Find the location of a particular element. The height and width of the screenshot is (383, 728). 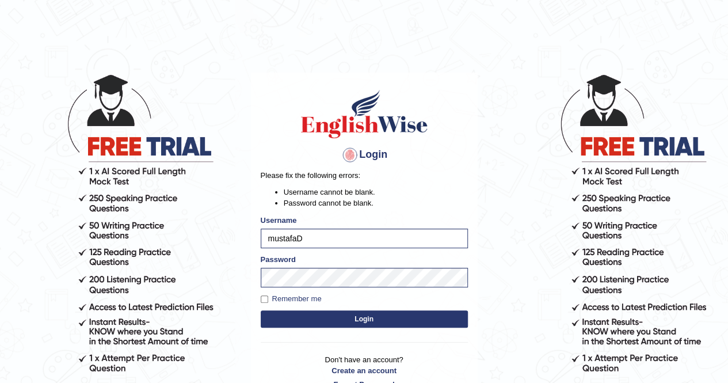

label: Password is located at coordinates (278, 259).